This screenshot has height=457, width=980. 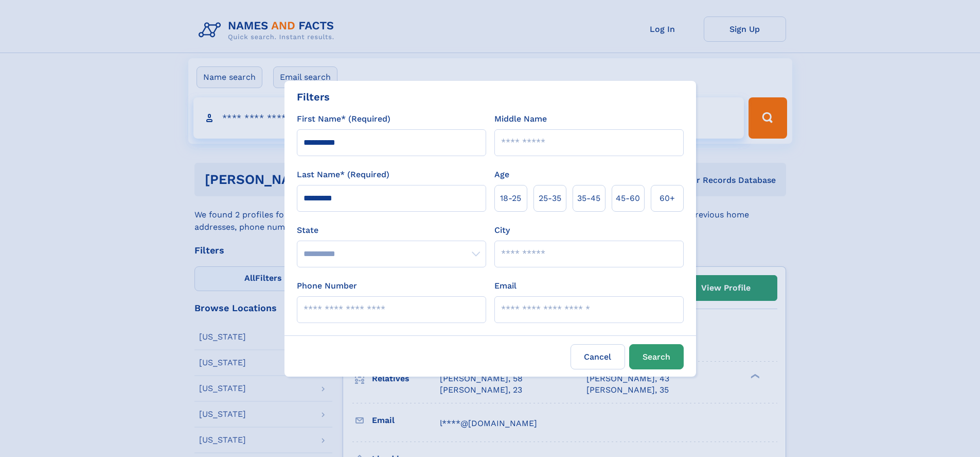 I want to click on label: Age, so click(x=501, y=174).